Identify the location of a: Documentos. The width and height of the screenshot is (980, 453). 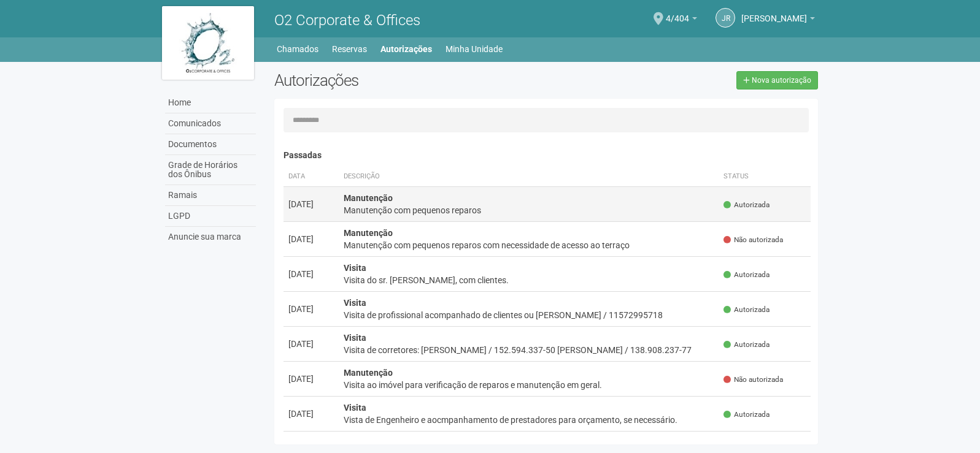
(211, 145).